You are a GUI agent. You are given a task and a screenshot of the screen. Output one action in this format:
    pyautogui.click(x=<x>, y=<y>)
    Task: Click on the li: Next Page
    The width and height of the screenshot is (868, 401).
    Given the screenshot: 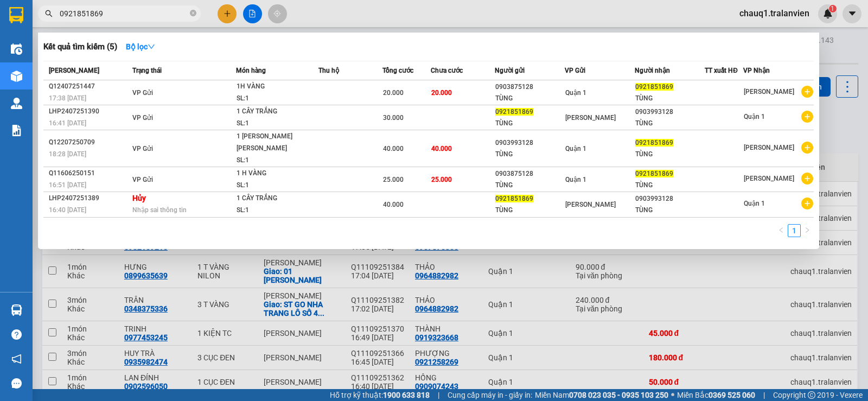 What is the action you would take?
    pyautogui.click(x=808, y=230)
    